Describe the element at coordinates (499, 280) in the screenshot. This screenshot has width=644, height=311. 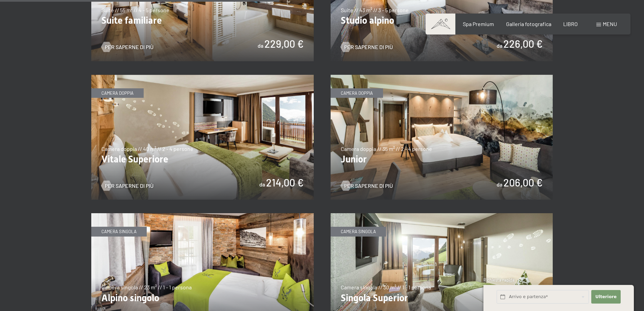
I see `font: Richiesta rapida` at that location.